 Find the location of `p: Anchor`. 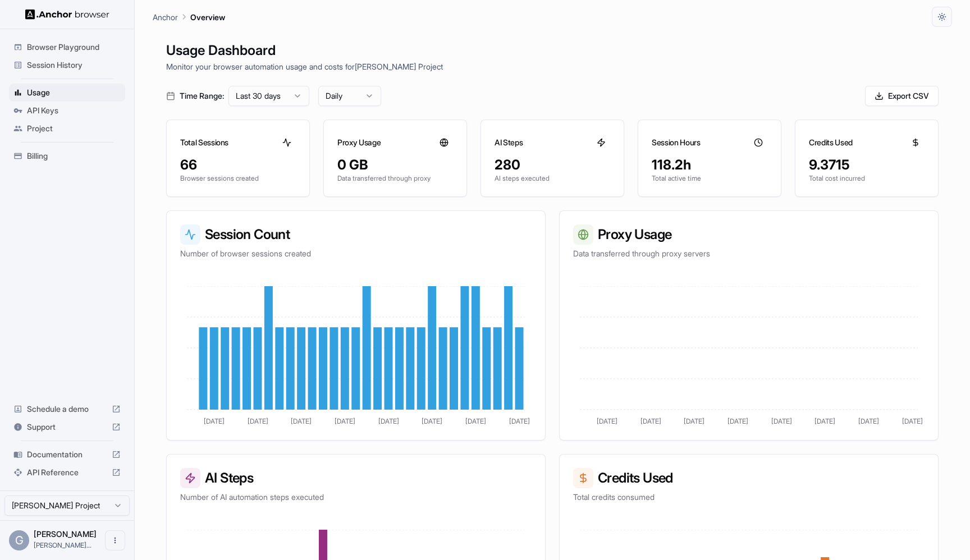

p: Anchor is located at coordinates (165, 17).